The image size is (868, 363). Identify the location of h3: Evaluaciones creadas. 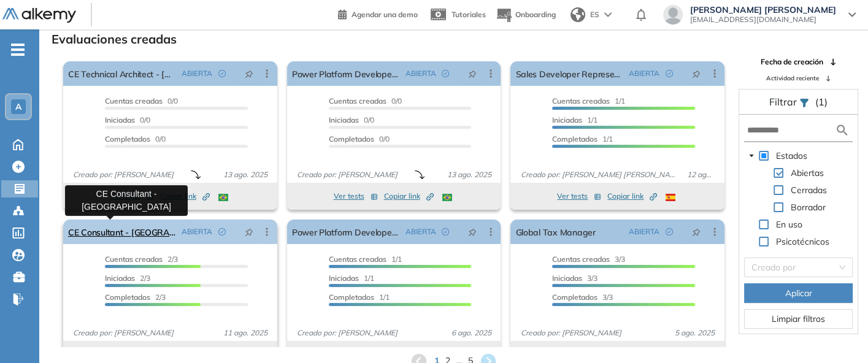
(114, 39).